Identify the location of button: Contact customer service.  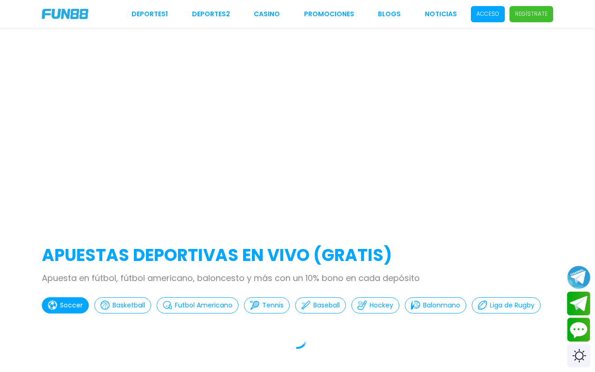
(579, 330).